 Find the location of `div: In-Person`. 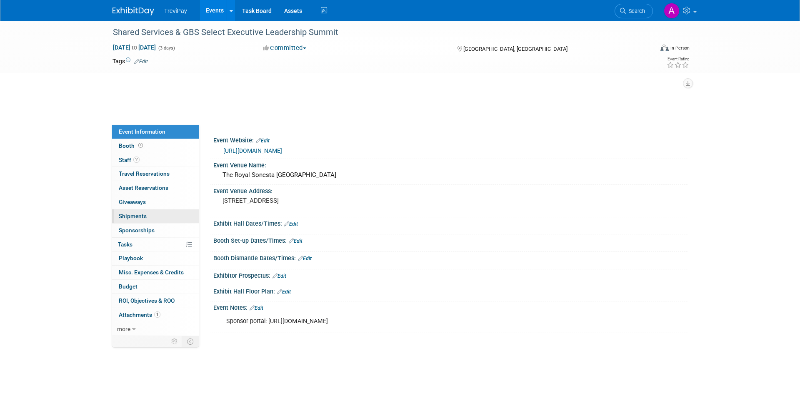

div: In-Person is located at coordinates (679, 48).